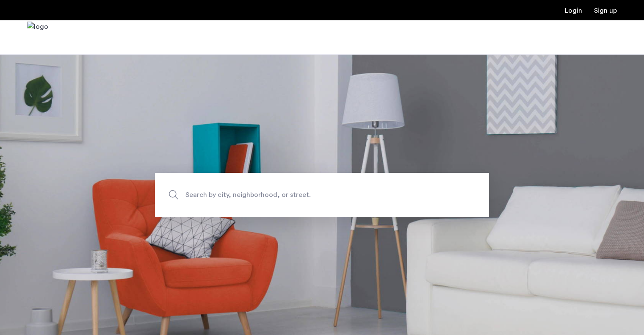 Image resolution: width=644 pixels, height=335 pixels. What do you see at coordinates (322, 195) in the screenshot?
I see `input: Apartment Search` at bounding box center [322, 195].